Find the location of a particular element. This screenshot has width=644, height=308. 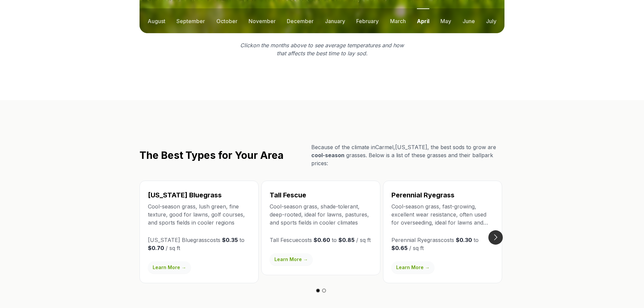

button: september is located at coordinates (191, 21).